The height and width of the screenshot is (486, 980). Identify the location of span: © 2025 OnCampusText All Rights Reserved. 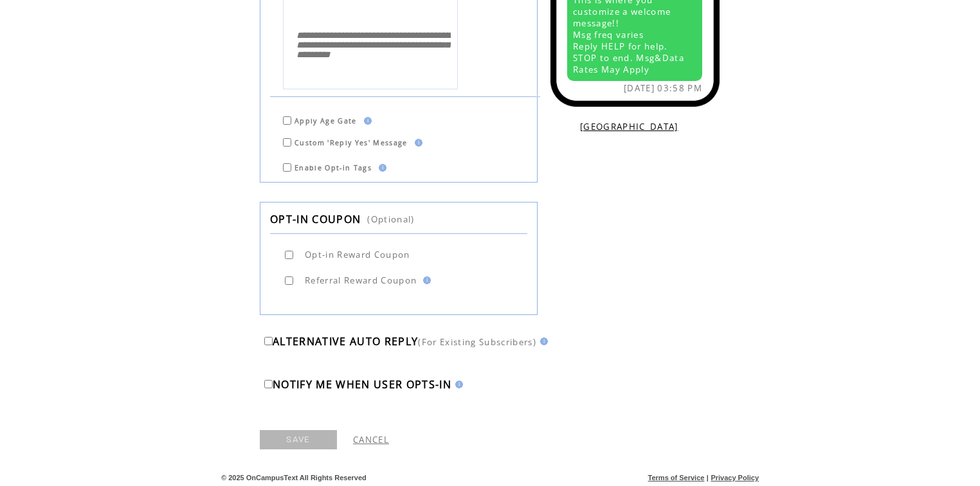
(294, 477).